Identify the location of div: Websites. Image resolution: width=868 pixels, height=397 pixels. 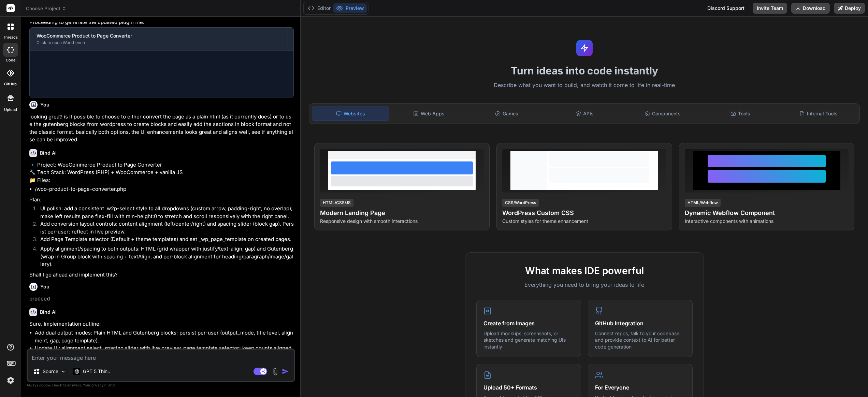
(351, 113).